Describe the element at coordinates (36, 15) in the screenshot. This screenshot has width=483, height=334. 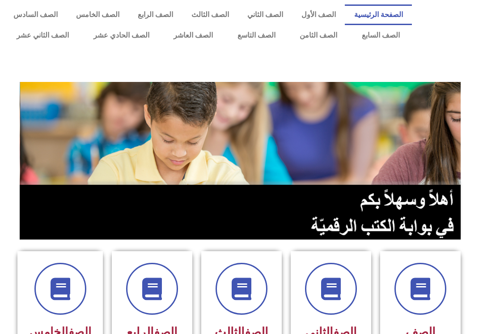
I see `a: الصف السادس` at that location.